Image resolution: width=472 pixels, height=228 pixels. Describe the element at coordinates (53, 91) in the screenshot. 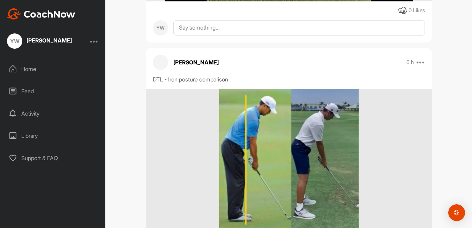

I see `div: Feed` at that location.